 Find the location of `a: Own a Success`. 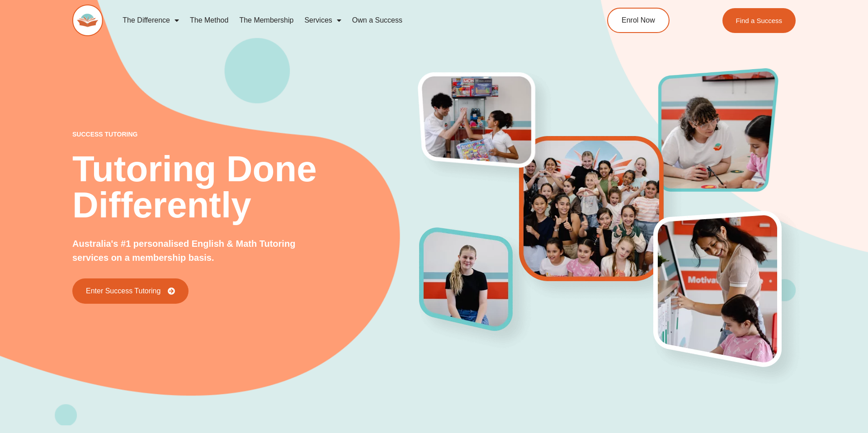

a: Own a Success is located at coordinates (377, 20).